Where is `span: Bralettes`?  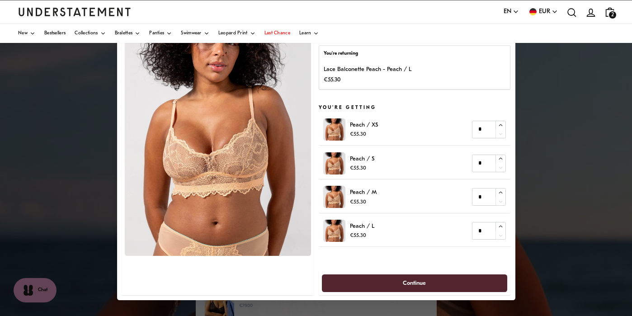 span: Bralettes is located at coordinates (124, 33).